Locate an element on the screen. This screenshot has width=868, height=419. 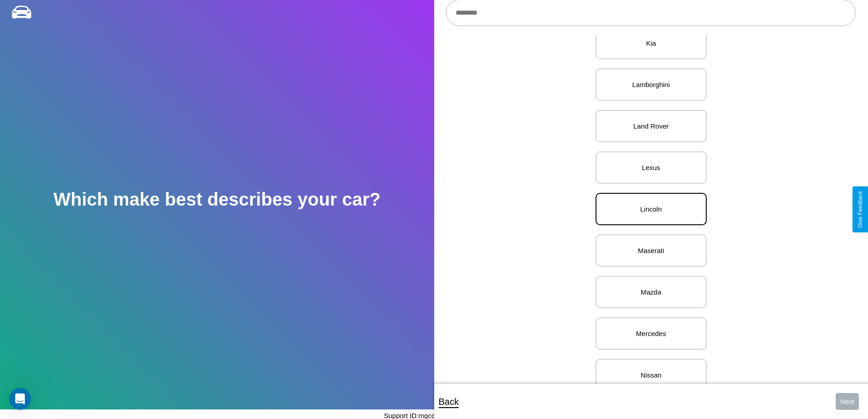
p: Nissan is located at coordinates (651, 375).